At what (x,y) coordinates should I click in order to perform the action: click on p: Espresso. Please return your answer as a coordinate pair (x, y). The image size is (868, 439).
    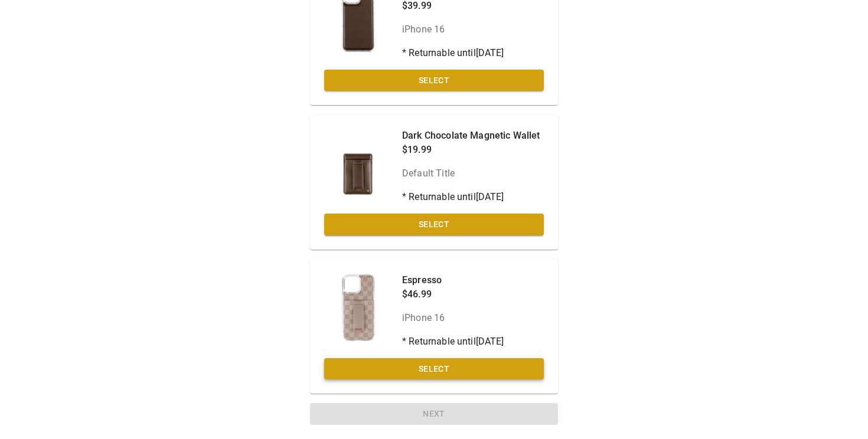
    Looking at the image, I should click on (453, 281).